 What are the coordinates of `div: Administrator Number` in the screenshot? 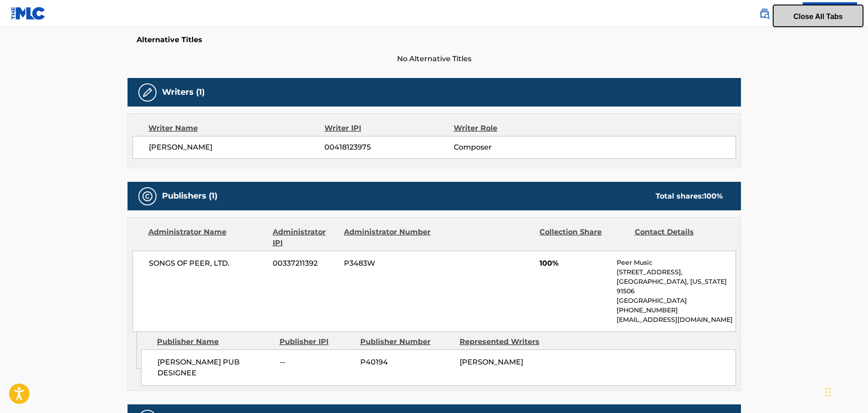 It's located at (388, 238).